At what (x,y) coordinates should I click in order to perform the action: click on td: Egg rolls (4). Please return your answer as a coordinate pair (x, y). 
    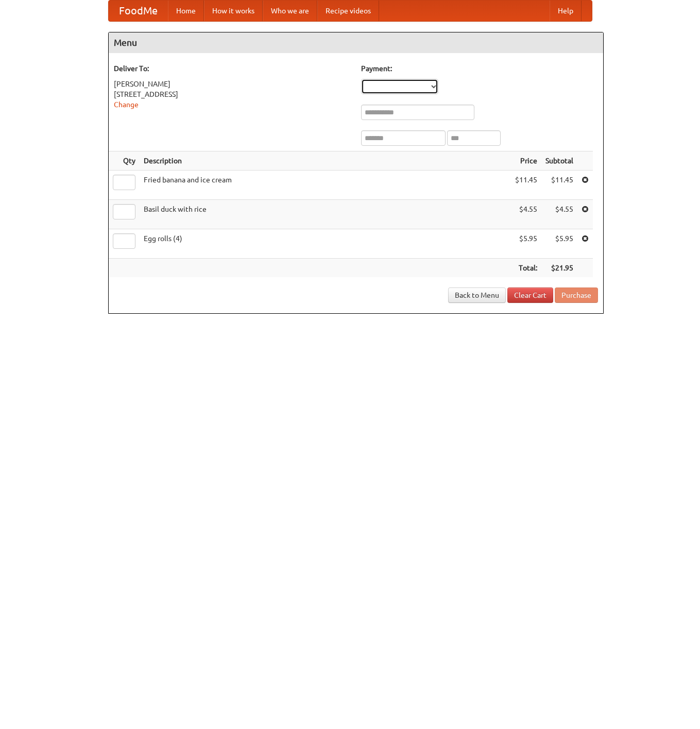
    Looking at the image, I should click on (325, 243).